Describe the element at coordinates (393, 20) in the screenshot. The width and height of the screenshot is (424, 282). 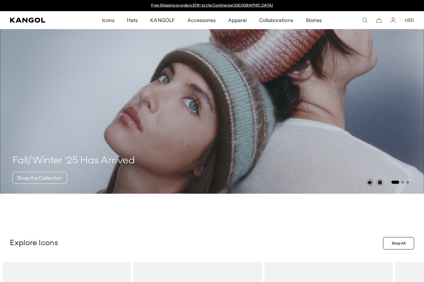
I see `a: Account` at that location.